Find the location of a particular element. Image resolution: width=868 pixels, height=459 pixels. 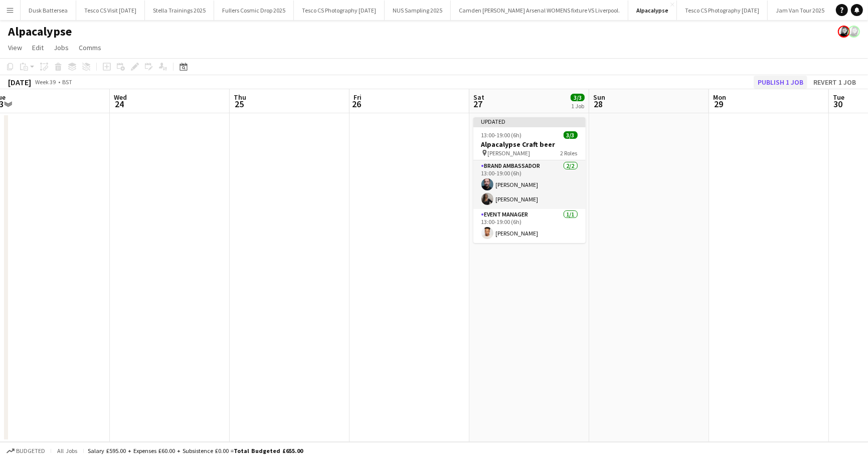

span: Budgeted is located at coordinates (30, 451).